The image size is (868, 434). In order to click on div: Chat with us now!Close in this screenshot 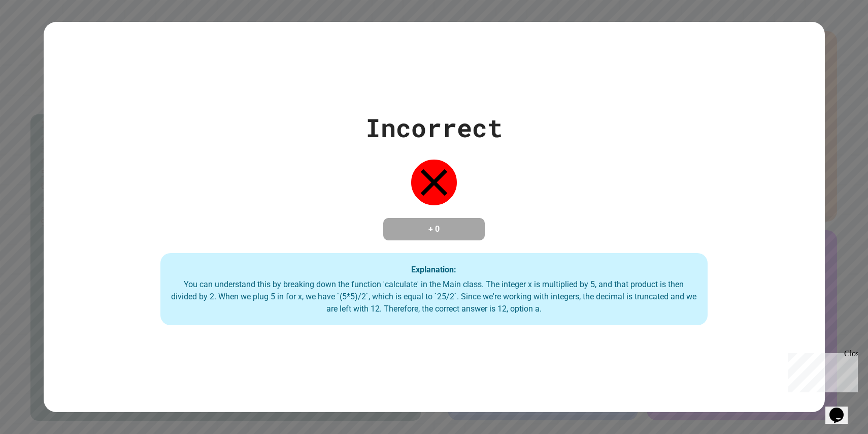, I will do `click(37, 34)`.